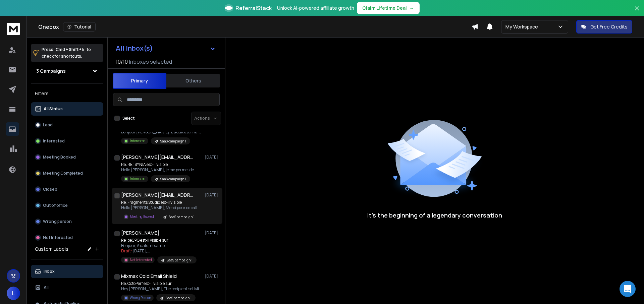  What do you see at coordinates (162, 284) in the screenshot?
I see `p: Re: OctoPerf est-il visible sur` at bounding box center [162, 284].